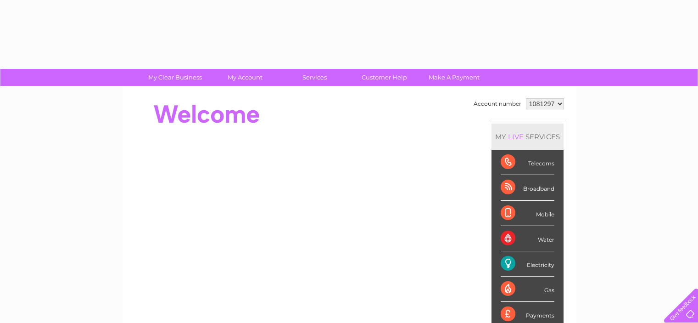 The width and height of the screenshot is (698, 323). Describe the element at coordinates (527, 263) in the screenshot. I see `div: Electricity` at that location.